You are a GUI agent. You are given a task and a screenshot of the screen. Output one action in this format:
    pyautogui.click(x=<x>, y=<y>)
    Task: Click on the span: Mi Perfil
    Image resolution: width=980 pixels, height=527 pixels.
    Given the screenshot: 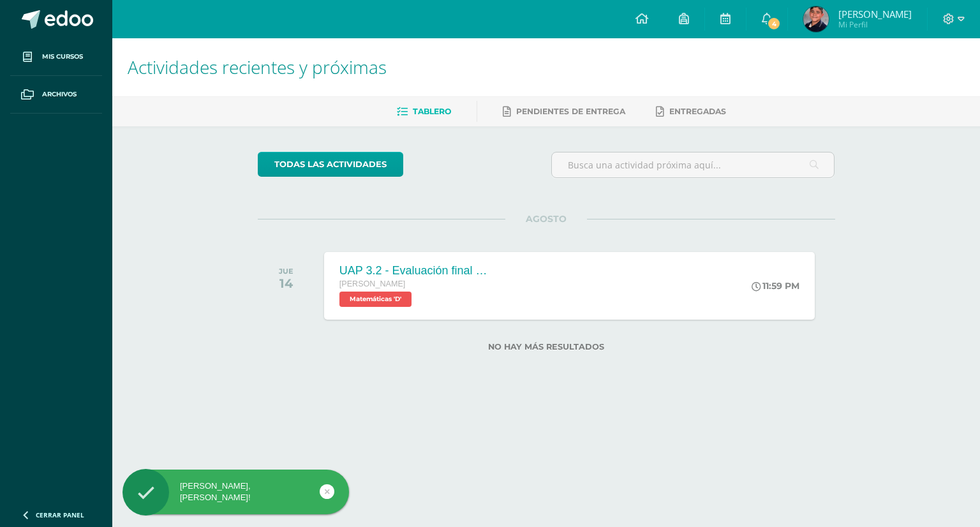 What is the action you would take?
    pyautogui.click(x=875, y=24)
    